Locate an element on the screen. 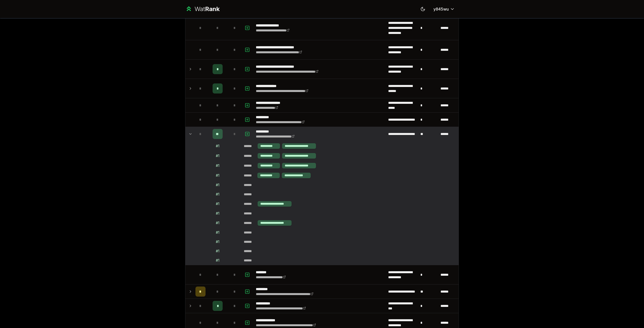 This screenshot has height=328, width=644. a: WatRank is located at coordinates (202, 9).